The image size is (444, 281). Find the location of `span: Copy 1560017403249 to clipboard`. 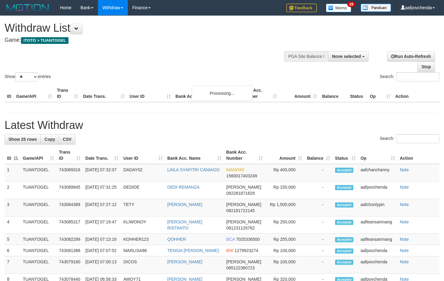

span: Copy 1560017403249 to clipboard is located at coordinates (242, 176).